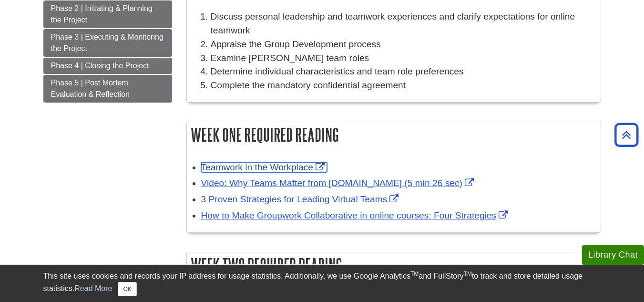 The image size is (644, 302). Describe the element at coordinates (107, 42) in the screenshot. I see `span: Phase 3 | Executing & Monitoring the Project` at that location.